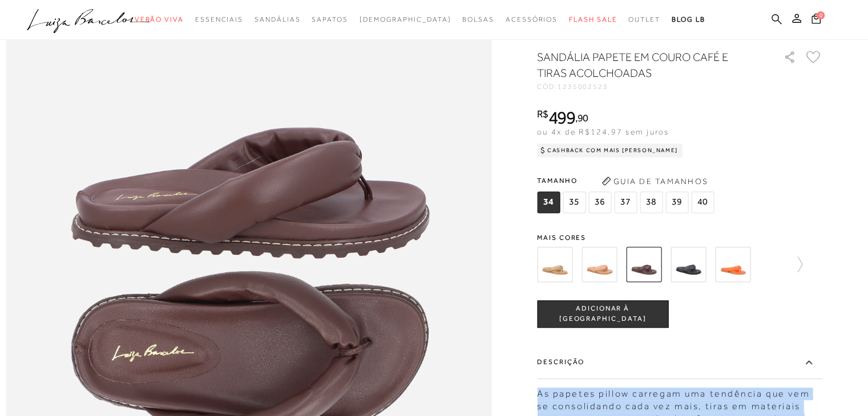 Image resolution: width=868 pixels, height=416 pixels. What do you see at coordinates (651, 202) in the screenshot?
I see `span: 38` at bounding box center [651, 202].